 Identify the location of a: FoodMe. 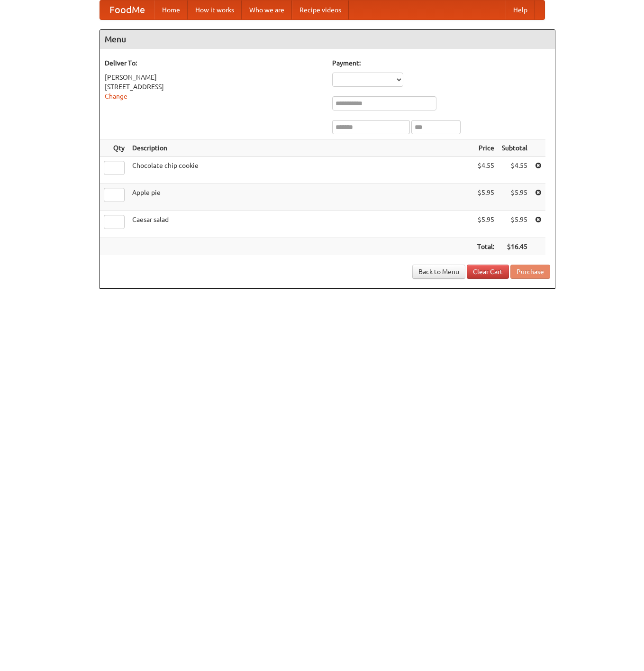
(127, 10).